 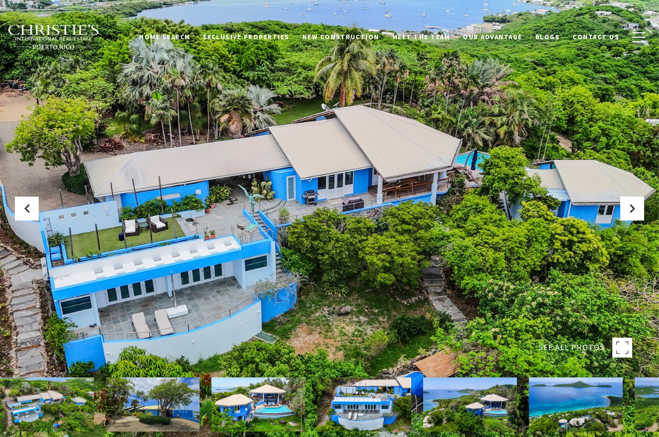 I want to click on span: Contact Us, so click(x=596, y=36).